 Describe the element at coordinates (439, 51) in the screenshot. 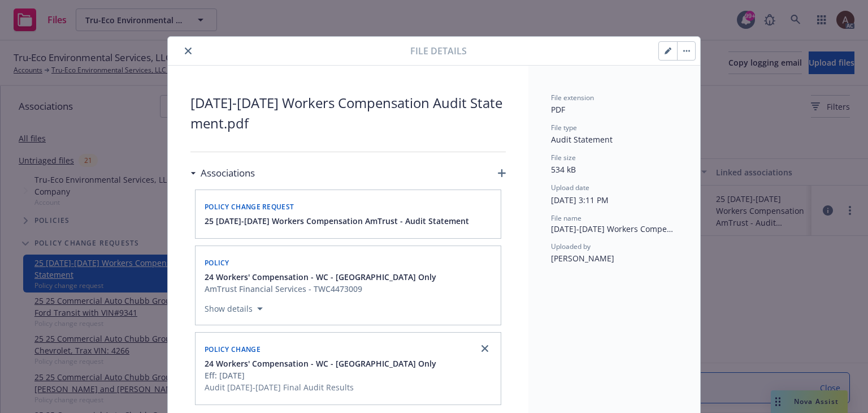

I see `span: File details` at that location.